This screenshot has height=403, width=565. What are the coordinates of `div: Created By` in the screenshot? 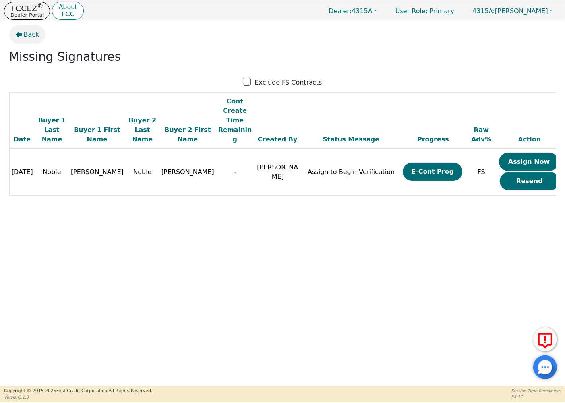 It's located at (278, 139).